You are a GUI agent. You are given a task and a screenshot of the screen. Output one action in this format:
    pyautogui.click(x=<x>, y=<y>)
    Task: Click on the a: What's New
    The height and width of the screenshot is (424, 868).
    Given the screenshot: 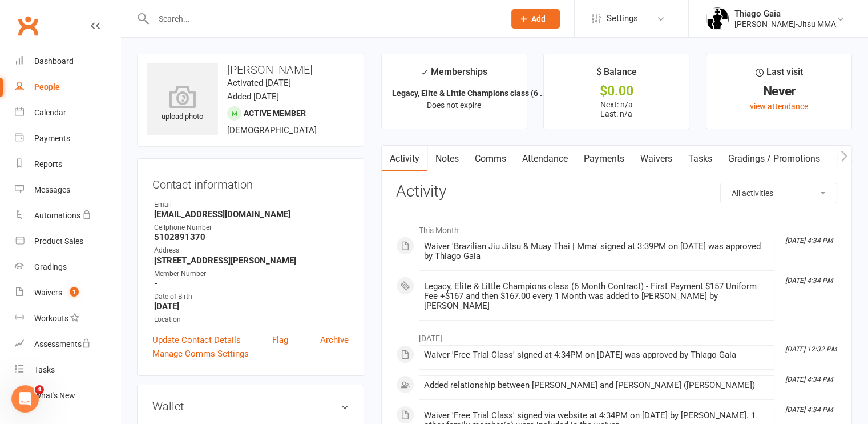 What is the action you would take?
    pyautogui.click(x=67, y=396)
    